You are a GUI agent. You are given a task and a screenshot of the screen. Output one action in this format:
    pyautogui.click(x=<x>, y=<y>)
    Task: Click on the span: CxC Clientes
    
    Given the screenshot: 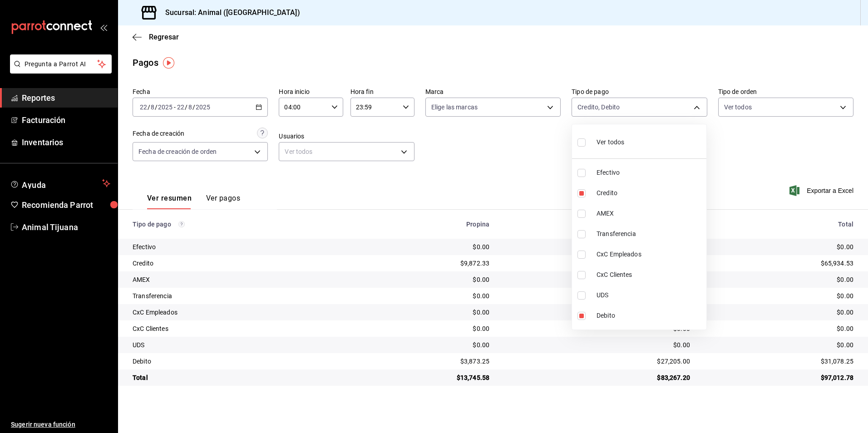 What is the action you would take?
    pyautogui.click(x=650, y=275)
    